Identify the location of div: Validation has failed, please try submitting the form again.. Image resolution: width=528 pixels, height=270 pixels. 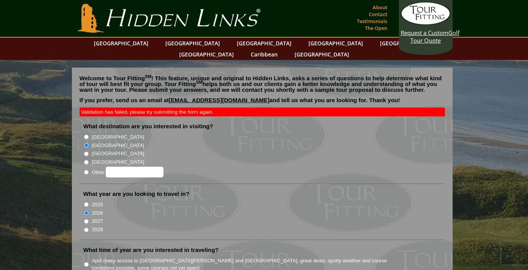
(262, 112).